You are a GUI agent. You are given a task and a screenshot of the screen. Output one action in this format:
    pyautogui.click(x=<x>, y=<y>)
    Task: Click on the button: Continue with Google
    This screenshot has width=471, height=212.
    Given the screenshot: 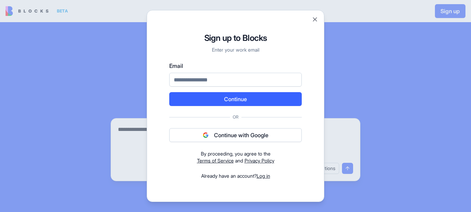 What is the action you would take?
    pyautogui.click(x=236, y=135)
    